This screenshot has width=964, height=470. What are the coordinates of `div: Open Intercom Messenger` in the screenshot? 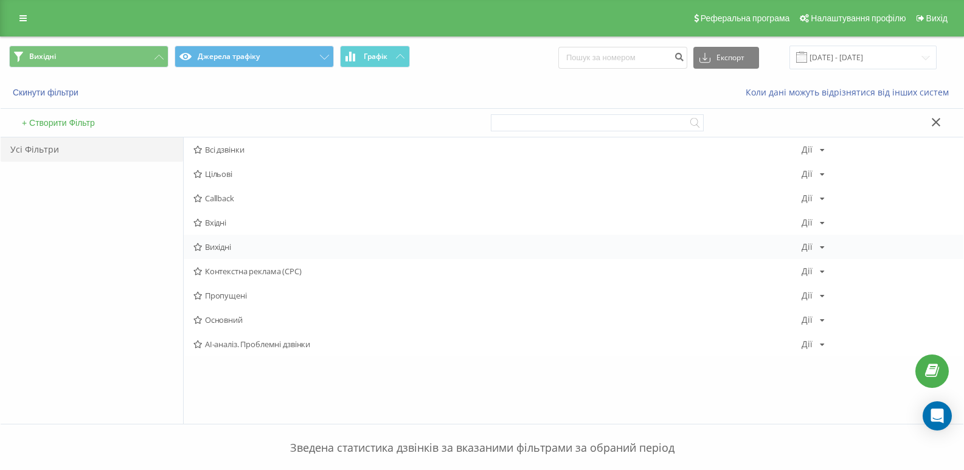 It's located at (937, 416).